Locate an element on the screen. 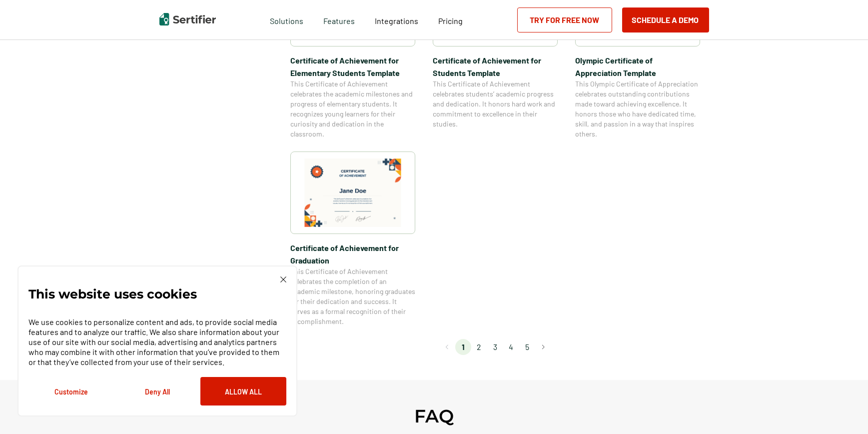 Image resolution: width=868 pixels, height=434 pixels. a: Integrations is located at coordinates (396, 19).